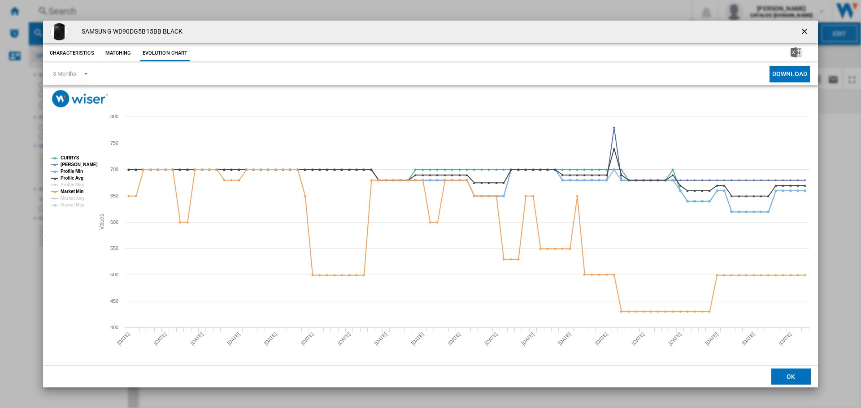 Image resolution: width=861 pixels, height=408 pixels. I want to click on tspan: Values, so click(102, 222).